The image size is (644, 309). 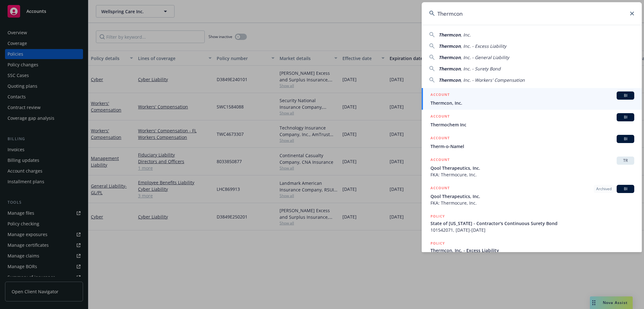 I want to click on span: Therm-o-Namel, so click(x=532, y=146).